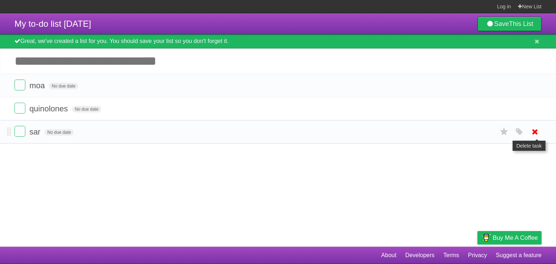  Describe the element at coordinates (389, 256) in the screenshot. I see `a: About` at that location.